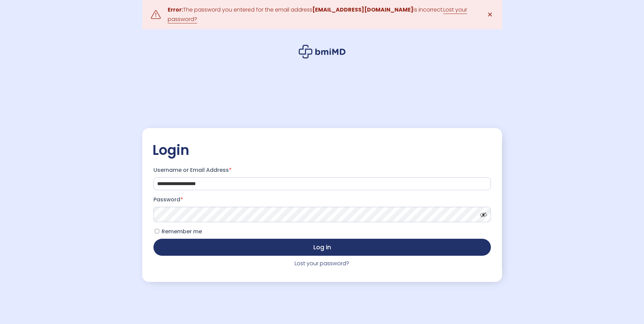 The width and height of the screenshot is (644, 324). What do you see at coordinates (322, 247) in the screenshot?
I see `button: Log in` at bounding box center [322, 247].